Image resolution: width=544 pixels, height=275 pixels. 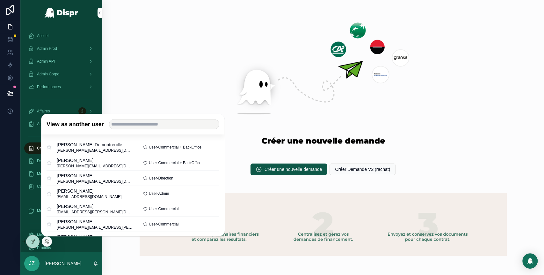 I want to click on h2: View as another user, so click(x=75, y=124).